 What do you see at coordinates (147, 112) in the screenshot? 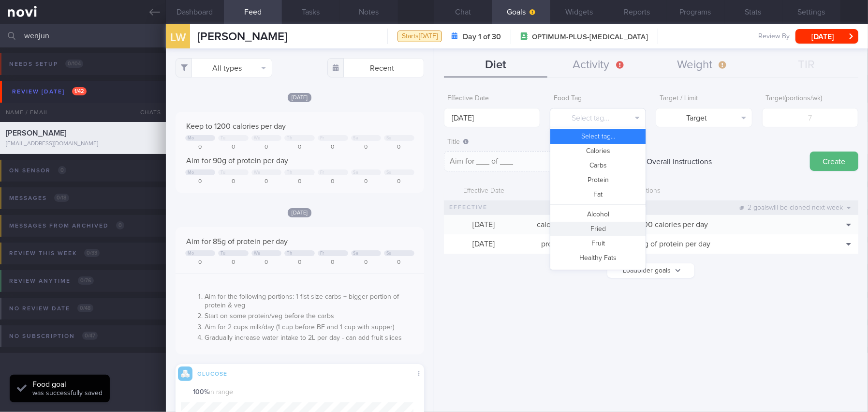
I see `div: Chats` at bounding box center [147, 112].